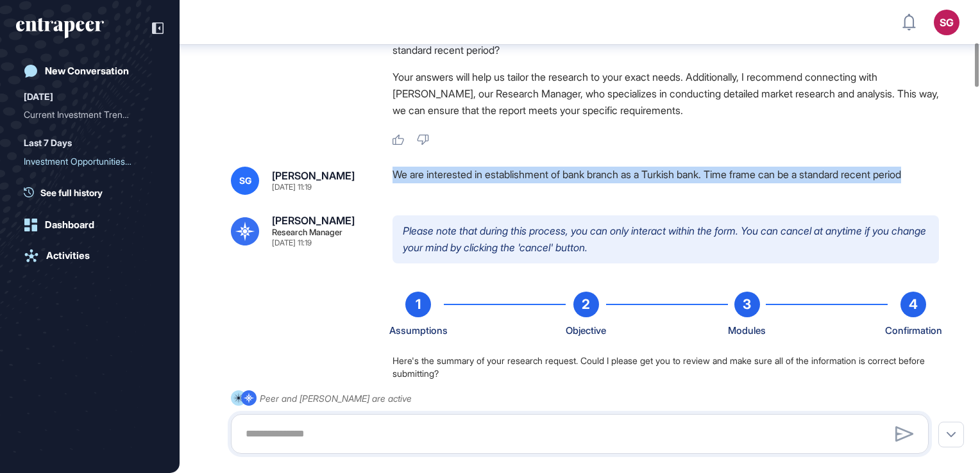  What do you see at coordinates (418, 304) in the screenshot?
I see `div: 1` at bounding box center [418, 304].